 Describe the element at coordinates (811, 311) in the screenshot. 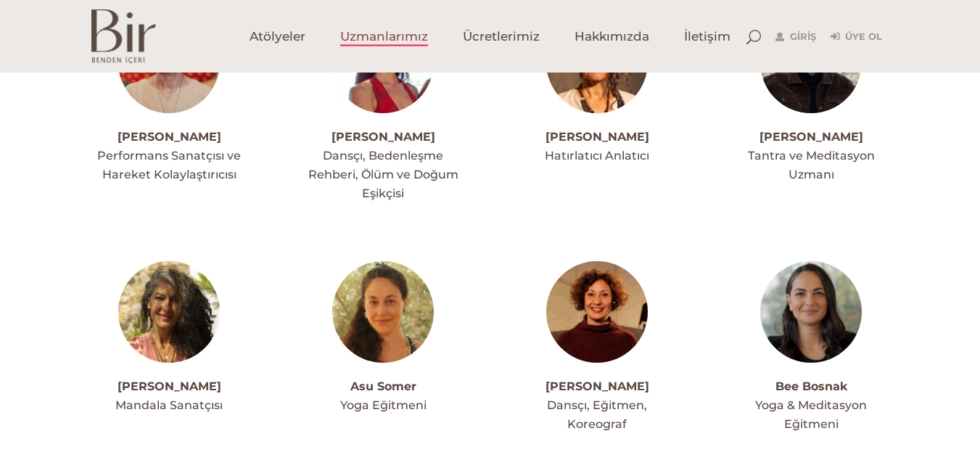

I see `img: beeprofil-300x300.jpg` at that location.